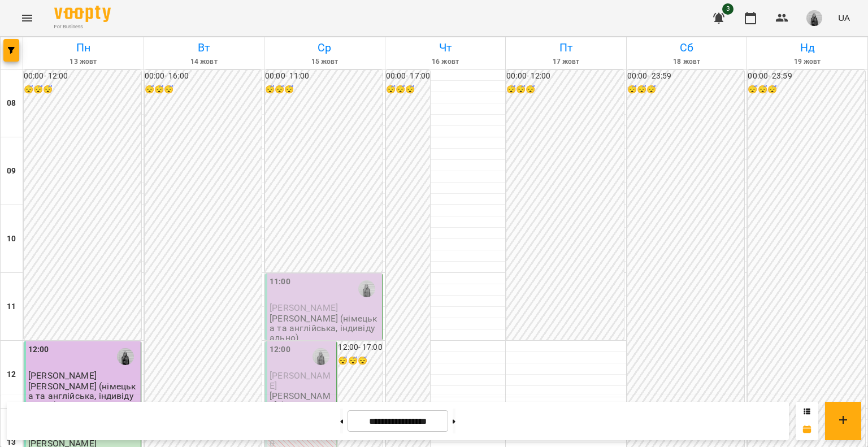 The image size is (868, 447). I want to click on h6: 12:00 - 17:00, so click(360, 348).